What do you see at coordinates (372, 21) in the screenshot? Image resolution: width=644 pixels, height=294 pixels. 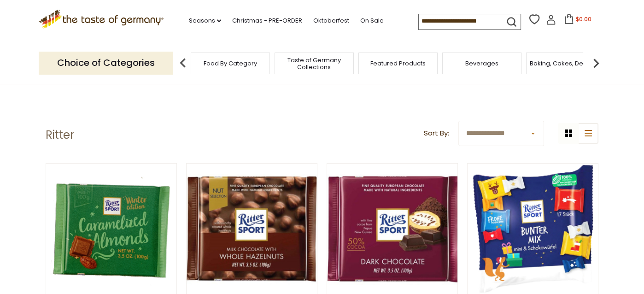 I see `a: On Sale` at bounding box center [372, 21].